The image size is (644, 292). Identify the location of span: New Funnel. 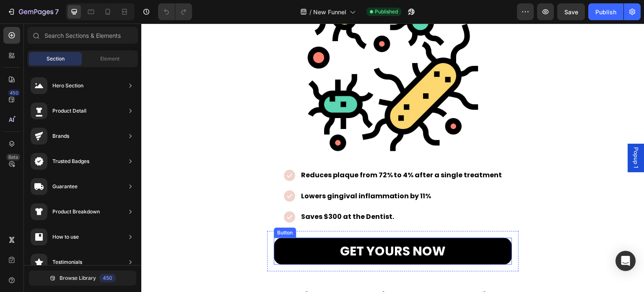
(329, 12).